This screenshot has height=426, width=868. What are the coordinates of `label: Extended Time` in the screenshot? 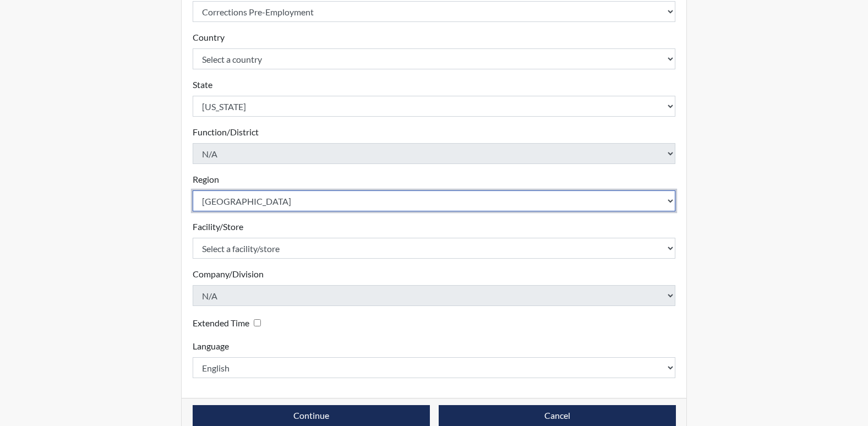 It's located at (221, 323).